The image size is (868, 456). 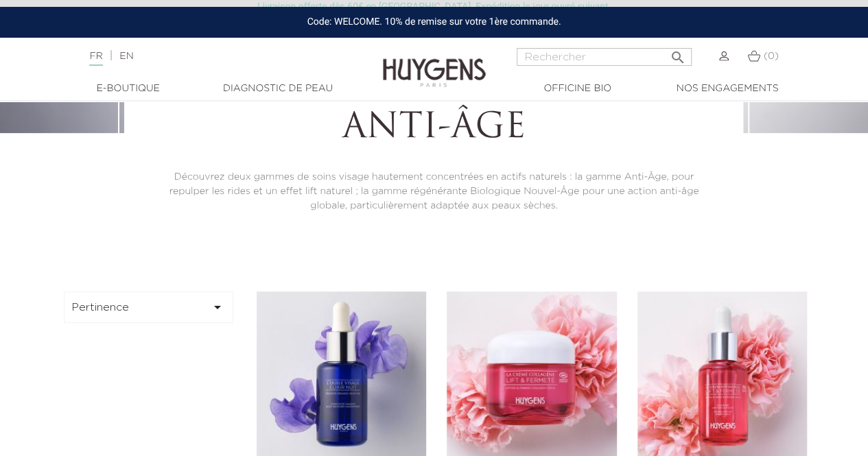 What do you see at coordinates (433, 192) in the screenshot?
I see `p: Découvrez deux gammes de soins visage hautement concentrées en actifs naturels : la gamme Anti-Âg...` at bounding box center [433, 192].